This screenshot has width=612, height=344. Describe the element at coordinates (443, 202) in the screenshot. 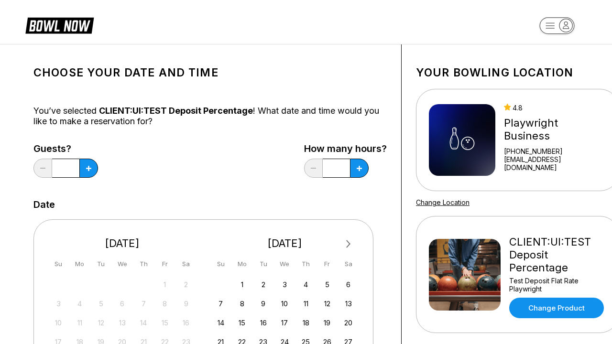

I see `a: Change Location` at that location.